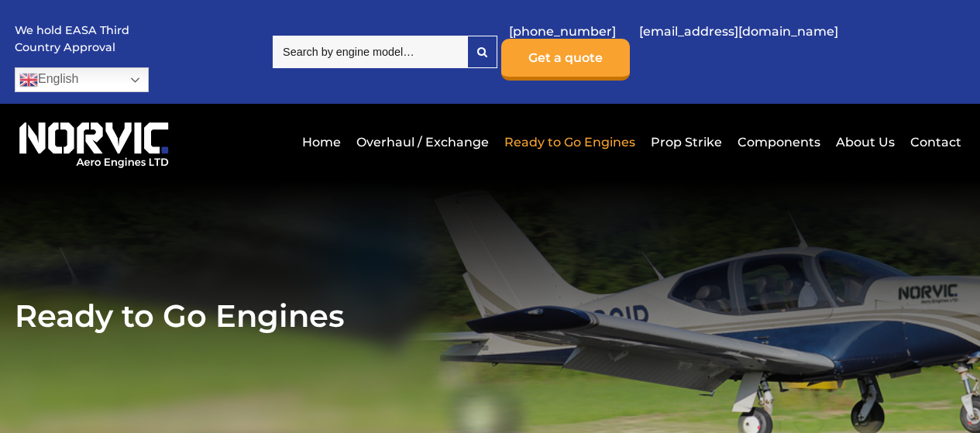  Describe the element at coordinates (94, 142) in the screenshot. I see `img: Norvic Aero Engines logo` at that location.